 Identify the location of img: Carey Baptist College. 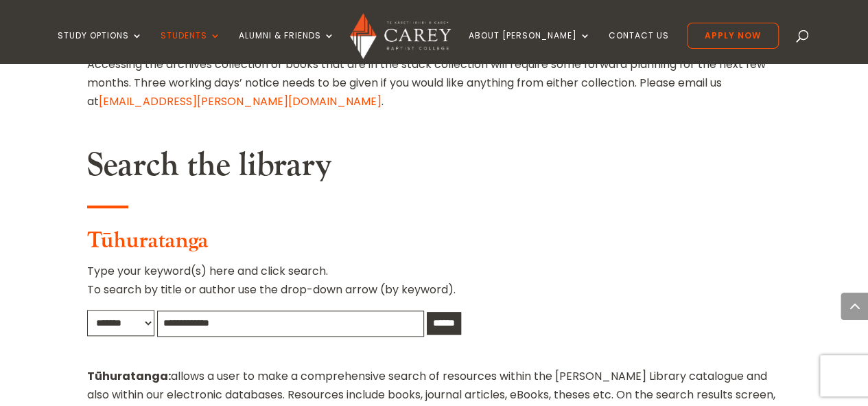
(400, 36).